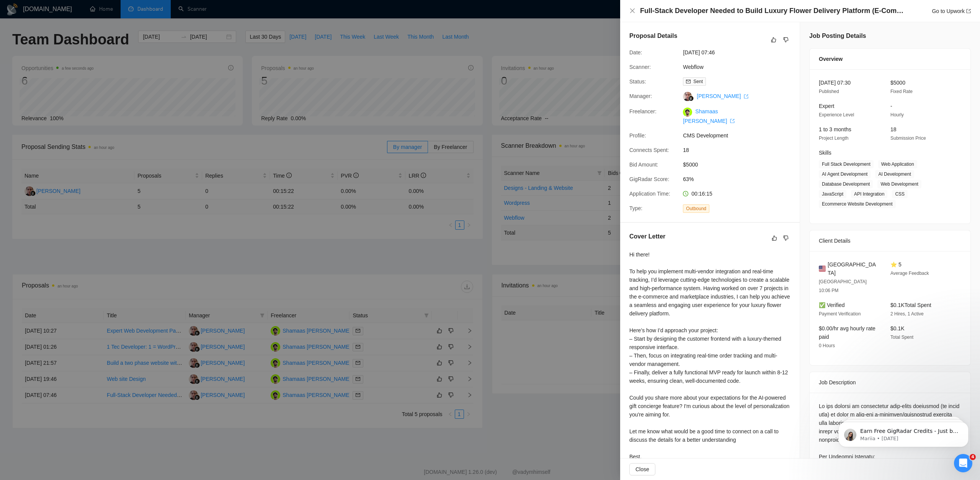  I want to click on span: Experience Level, so click(837, 115).